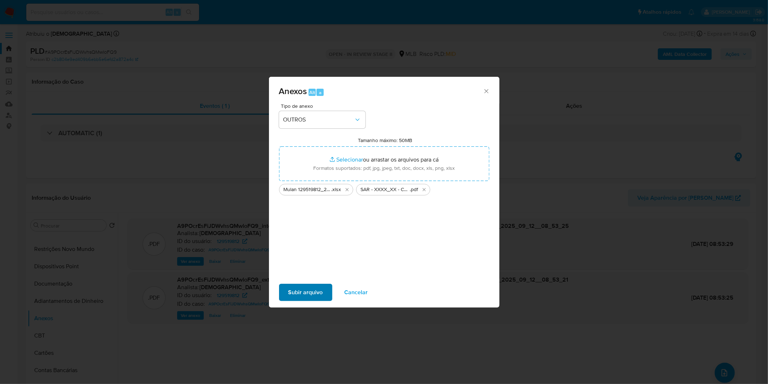 The width and height of the screenshot is (768, 384). What do you see at coordinates (320, 92) in the screenshot?
I see `span: a` at bounding box center [320, 92].